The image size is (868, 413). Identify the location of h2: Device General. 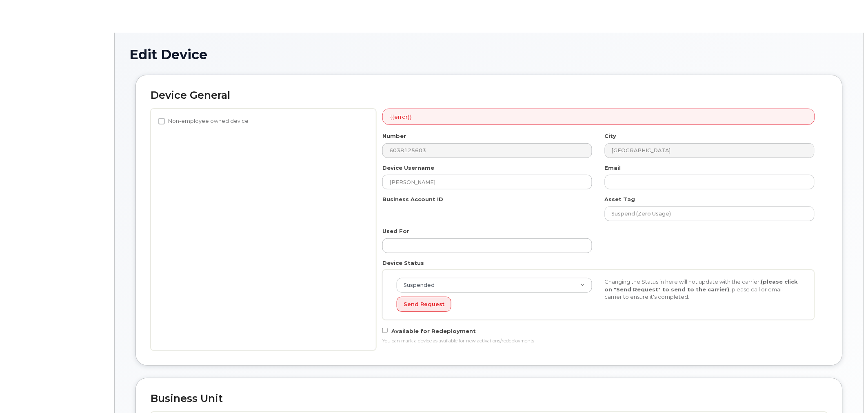
(489, 96).